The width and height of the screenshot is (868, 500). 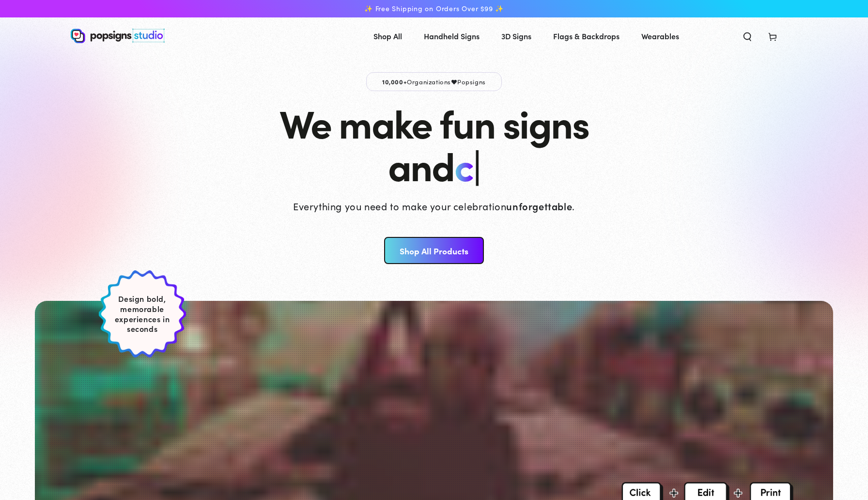 I want to click on summary: Search our site, so click(x=747, y=36).